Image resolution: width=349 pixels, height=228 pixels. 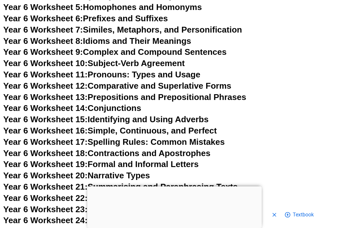 What do you see at coordinates (45, 75) in the screenshot?
I see `span: Year 6 Worksheet 11:` at bounding box center [45, 75].